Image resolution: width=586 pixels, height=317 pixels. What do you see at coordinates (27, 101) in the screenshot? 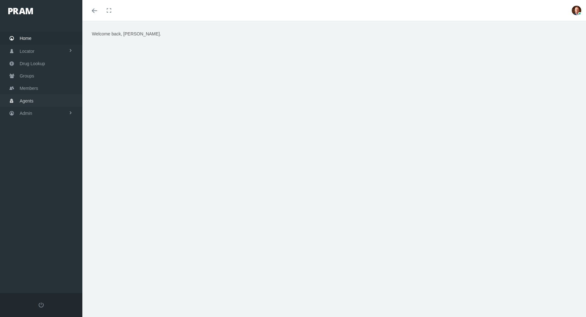
I see `span: Agents` at bounding box center [27, 101].